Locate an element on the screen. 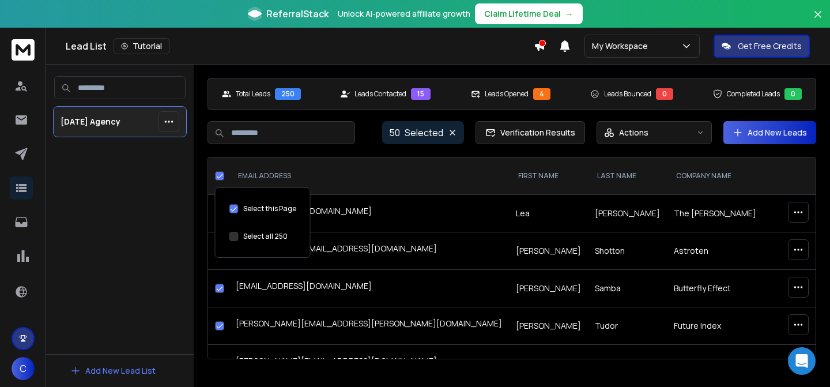 The height and width of the screenshot is (387, 830). p: My Workspace is located at coordinates (622, 46).